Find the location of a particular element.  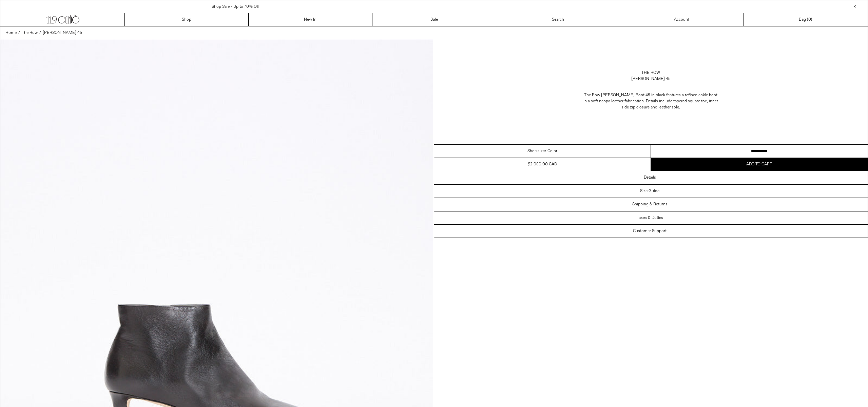

h3: Shipping & Returns is located at coordinates (650, 205).